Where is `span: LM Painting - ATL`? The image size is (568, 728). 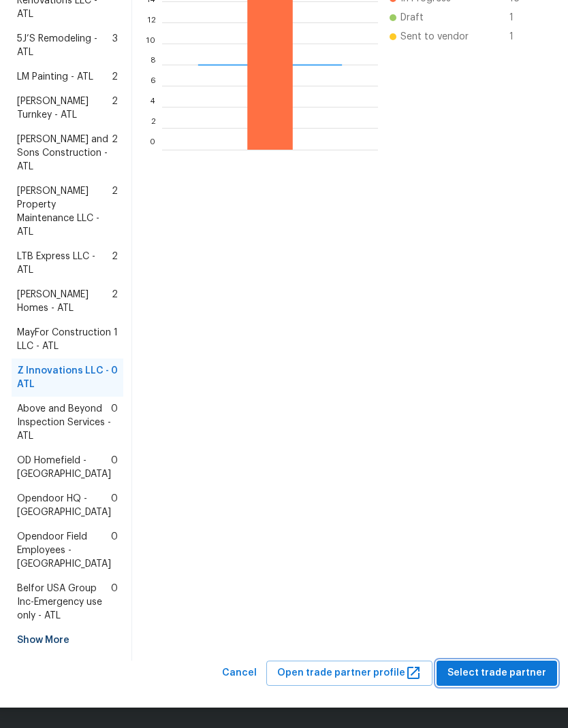 span: LM Painting - ATL is located at coordinates (55, 77).